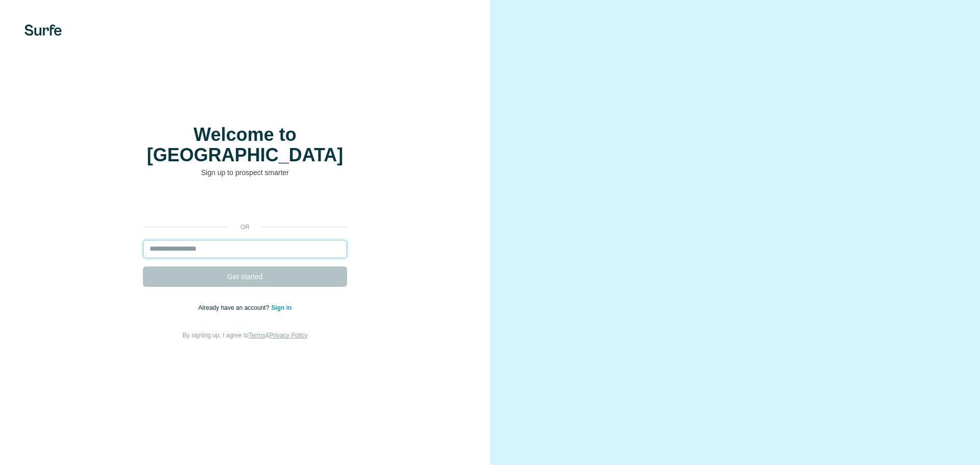 The image size is (980, 465). Describe the element at coordinates (245, 227) in the screenshot. I see `p: or` at that location.